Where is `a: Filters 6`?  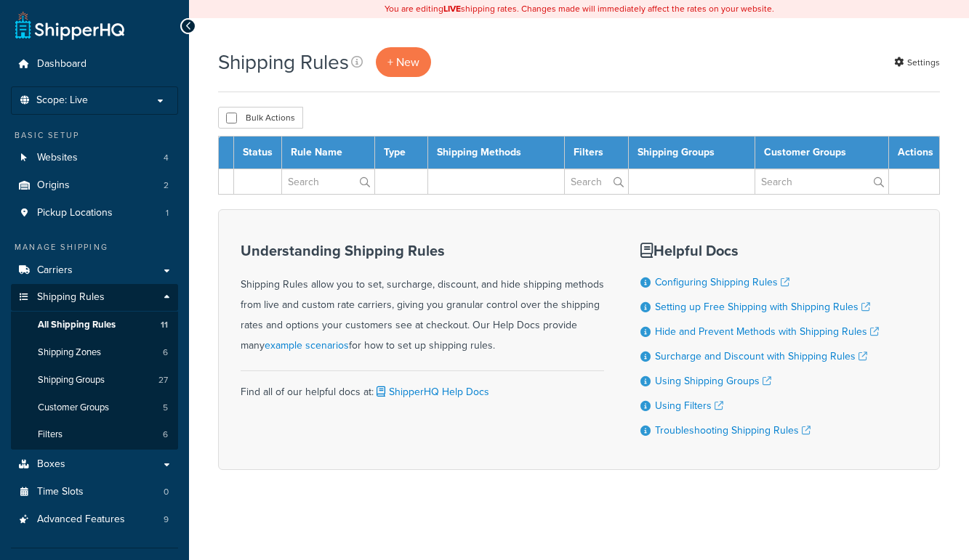
a: Filters 6 is located at coordinates (95, 435).